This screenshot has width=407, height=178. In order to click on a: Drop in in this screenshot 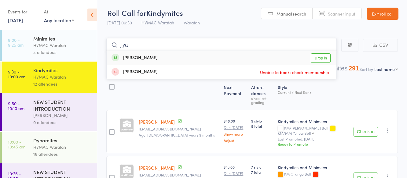, I will do `click(320, 58)`.